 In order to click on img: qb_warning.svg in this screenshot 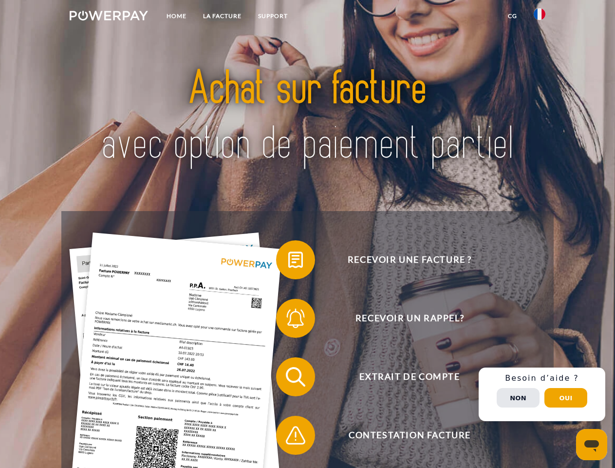, I will do `click(296, 435)`.